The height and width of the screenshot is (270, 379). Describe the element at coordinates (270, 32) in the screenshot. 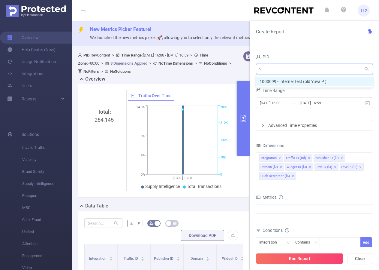

I see `span: Create Report` at that location.